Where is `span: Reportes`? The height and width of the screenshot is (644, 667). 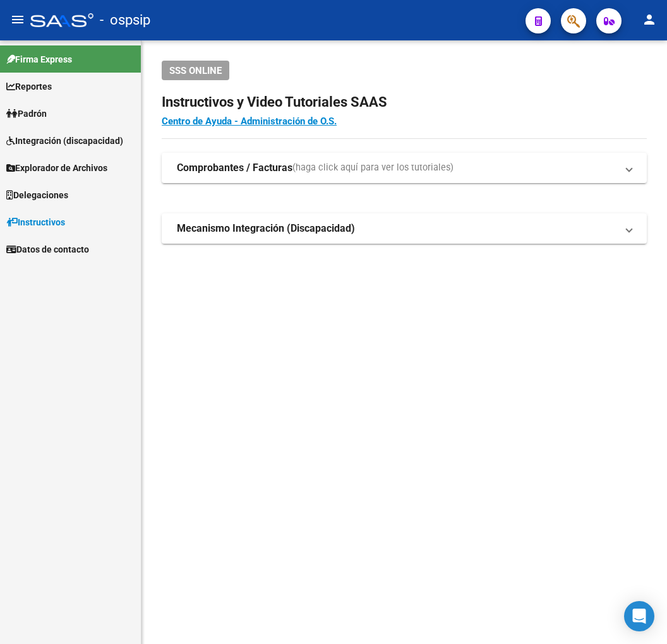 span: Reportes is located at coordinates (29, 87).